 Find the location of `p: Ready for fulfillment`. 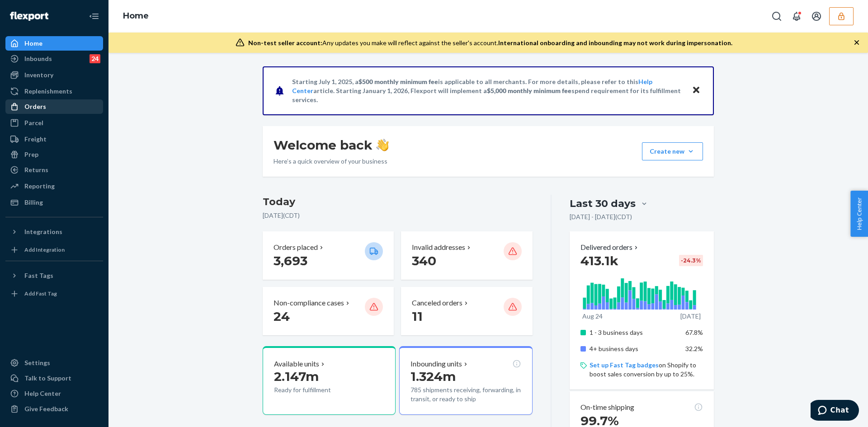

p: Ready for fulfillment is located at coordinates (316, 390).